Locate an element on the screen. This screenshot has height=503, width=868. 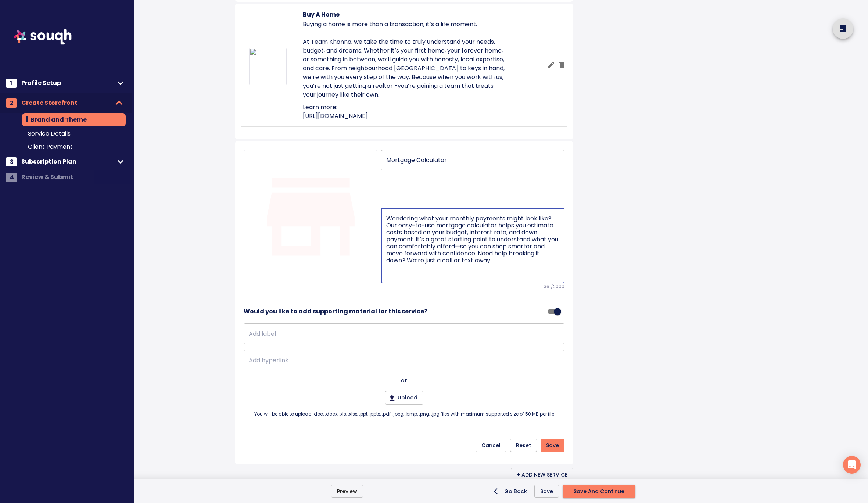
span: 2 is located at coordinates (12, 103).